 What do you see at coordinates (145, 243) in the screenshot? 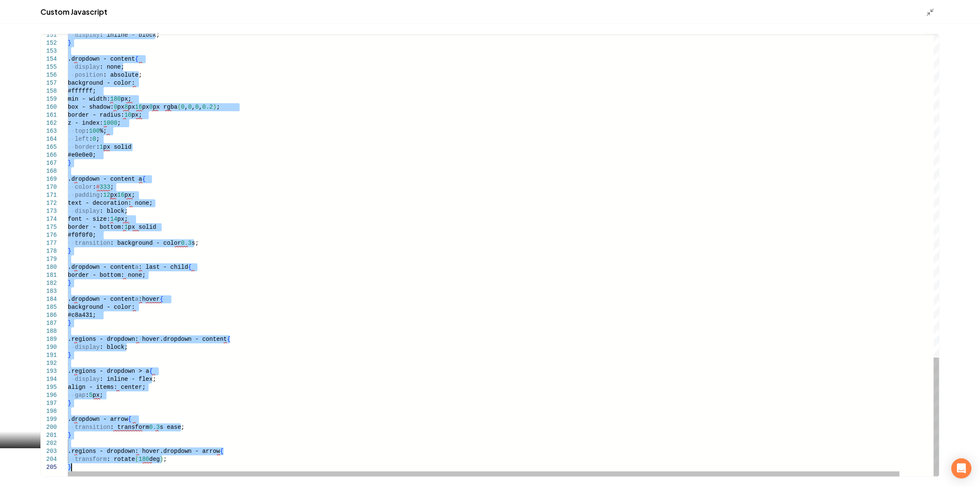
I see `span: : background - color` at bounding box center [145, 243].